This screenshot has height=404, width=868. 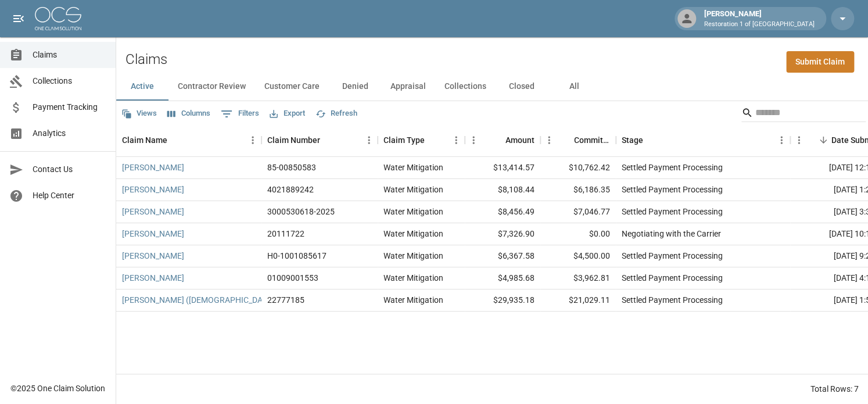 I want to click on button: Active, so click(x=142, y=87).